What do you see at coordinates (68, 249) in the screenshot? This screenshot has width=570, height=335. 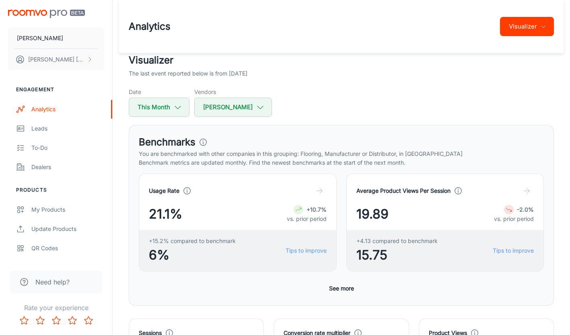 I see `div: QR Codes` at bounding box center [68, 249].